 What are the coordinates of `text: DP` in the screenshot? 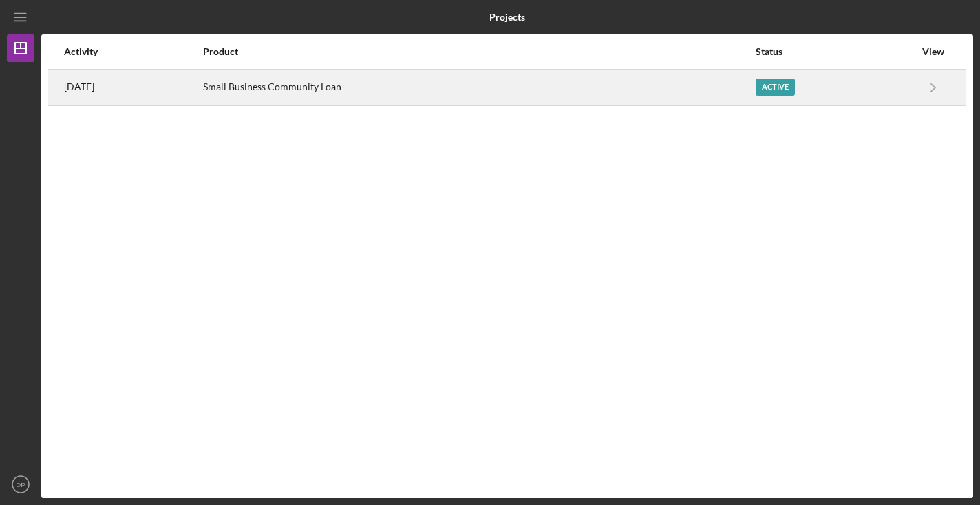 It's located at (20, 484).